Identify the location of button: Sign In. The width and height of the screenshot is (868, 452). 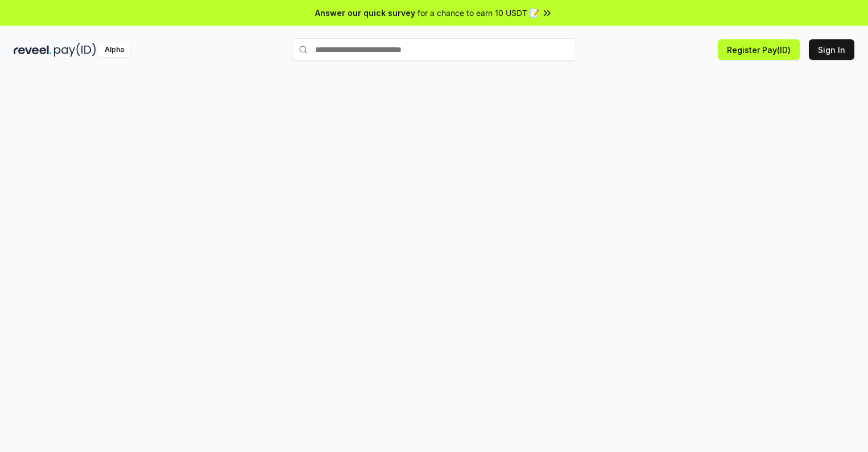
(832, 50).